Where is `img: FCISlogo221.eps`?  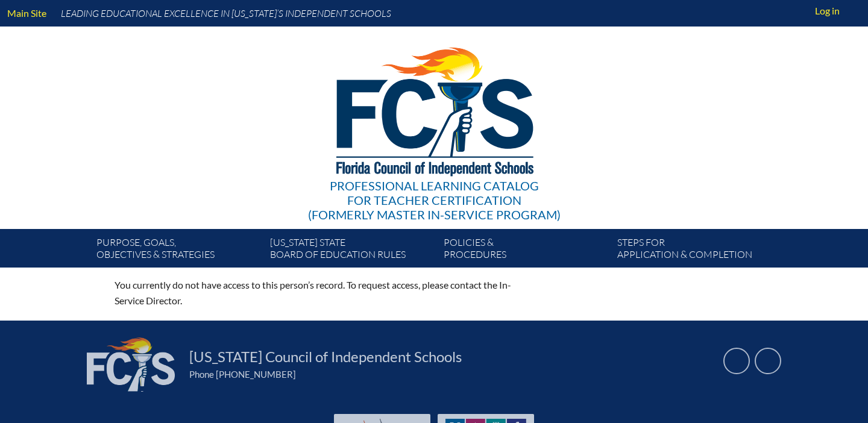 img: FCISlogo221.eps is located at coordinates (434, 108).